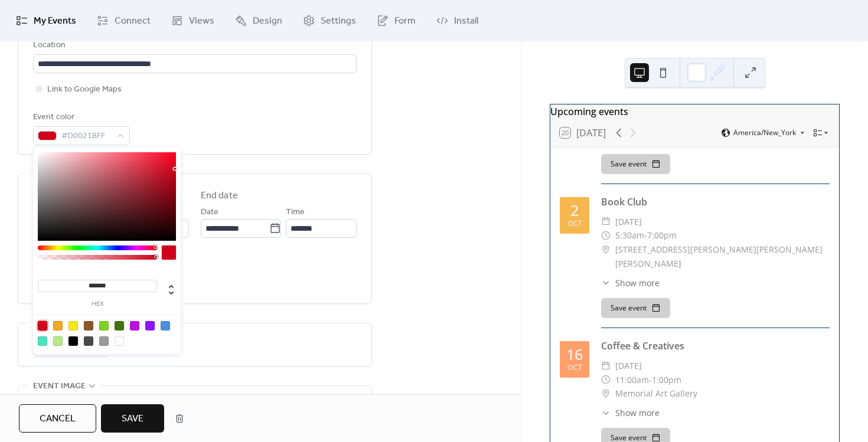 This screenshot has width=868, height=442. I want to click on div: Upcoming events, so click(695, 112).